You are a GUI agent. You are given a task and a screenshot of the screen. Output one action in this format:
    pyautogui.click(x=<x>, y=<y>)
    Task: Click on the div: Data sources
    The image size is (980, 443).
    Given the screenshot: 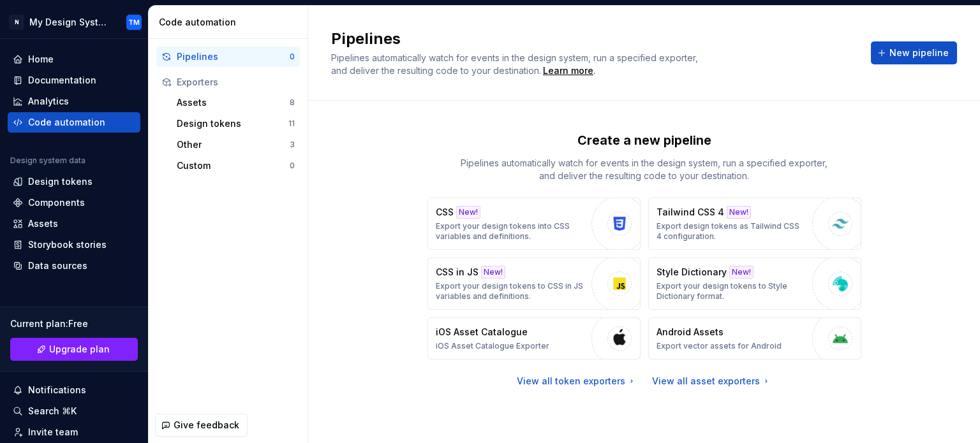 What is the action you would take?
    pyautogui.click(x=57, y=265)
    